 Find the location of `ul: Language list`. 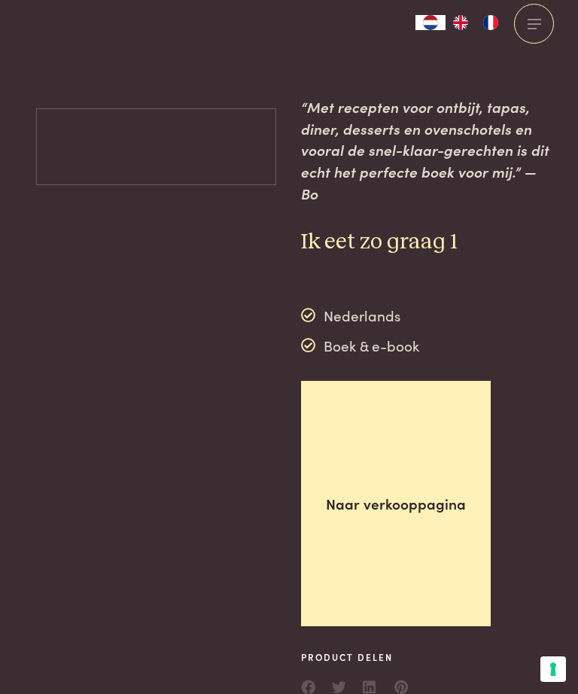

ul: Language list is located at coordinates (476, 23).